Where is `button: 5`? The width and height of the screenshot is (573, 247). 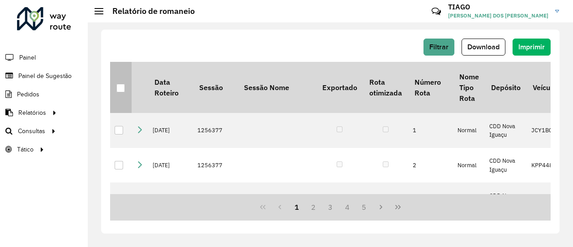
button: 5 is located at coordinates (364, 207).